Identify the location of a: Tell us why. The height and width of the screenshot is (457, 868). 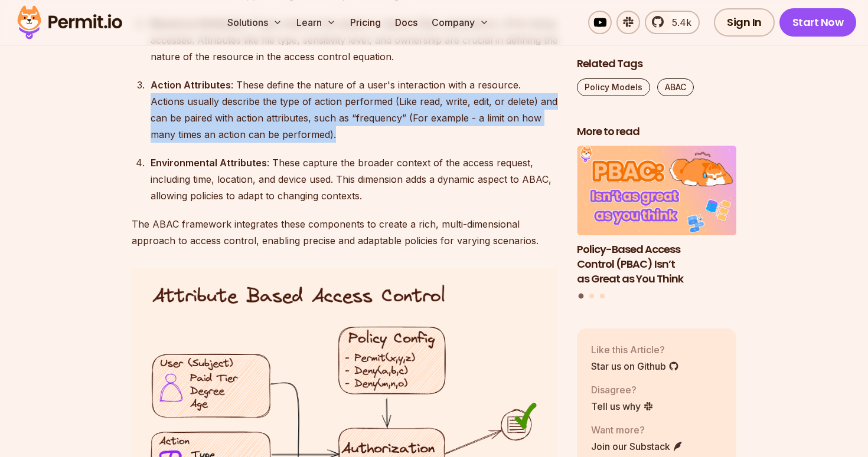
(622, 407).